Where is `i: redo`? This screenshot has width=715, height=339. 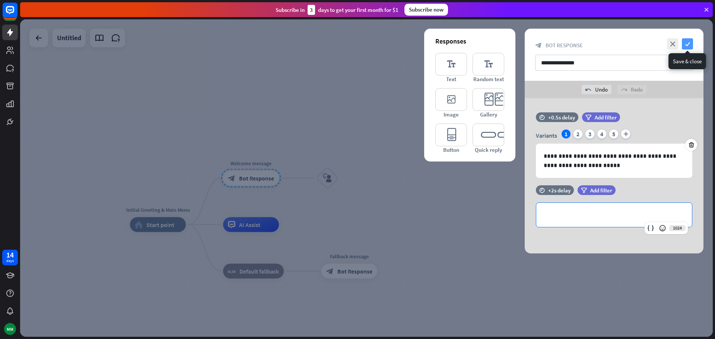
i: redo is located at coordinates (624, 90).